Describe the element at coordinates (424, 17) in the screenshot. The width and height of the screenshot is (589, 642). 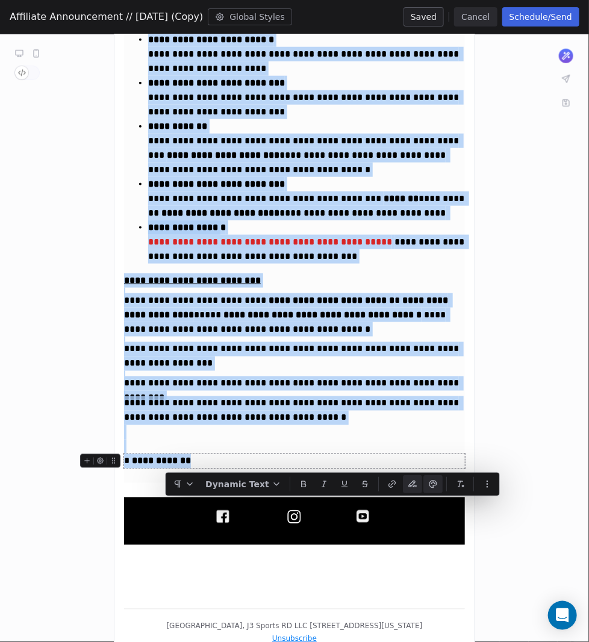
I see `button: Saved` at that location.